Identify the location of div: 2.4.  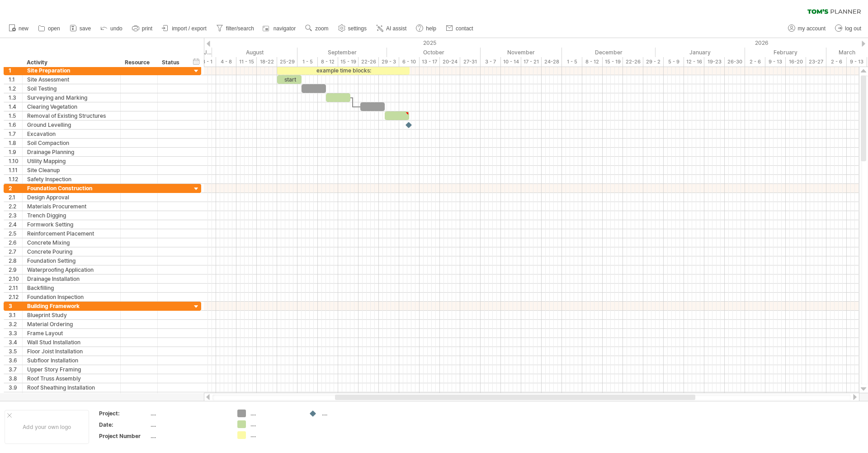
(16, 224).